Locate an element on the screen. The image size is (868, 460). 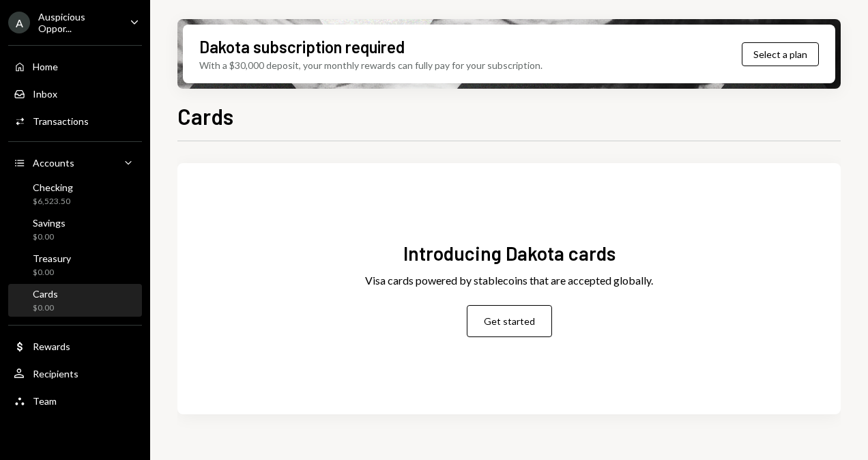
div: Auspicious Oppor... is located at coordinates (78, 23).